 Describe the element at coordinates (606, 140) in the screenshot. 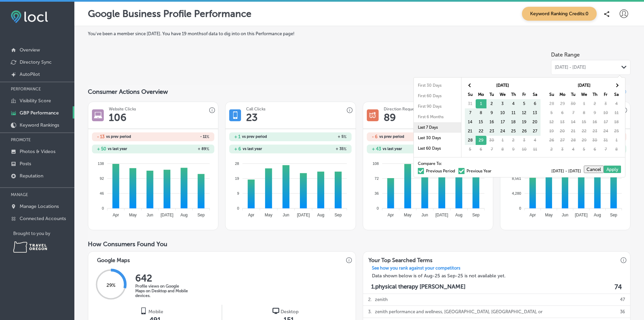

I see `td: 31` at that location.